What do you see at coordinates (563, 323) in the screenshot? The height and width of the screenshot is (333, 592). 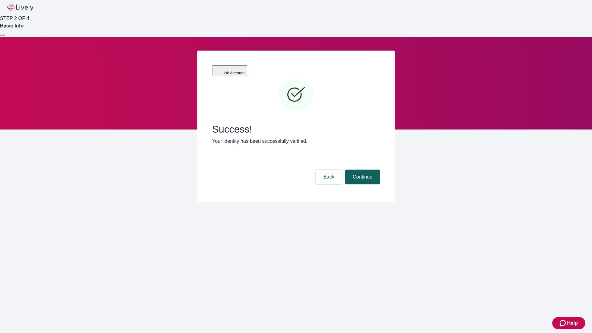 I see `svg: Zendesk support icon` at bounding box center [563, 323].